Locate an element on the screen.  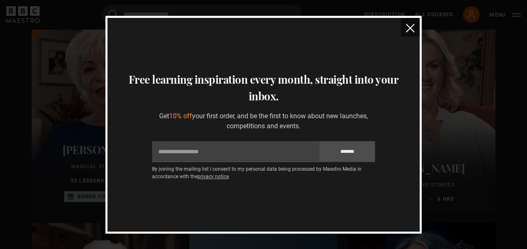
a: privacy notice is located at coordinates (213, 177).